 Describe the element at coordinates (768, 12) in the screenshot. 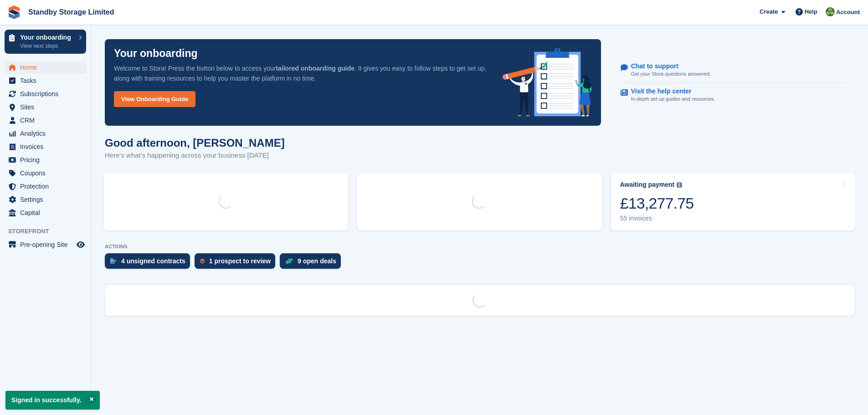

I see `span: Create` at that location.